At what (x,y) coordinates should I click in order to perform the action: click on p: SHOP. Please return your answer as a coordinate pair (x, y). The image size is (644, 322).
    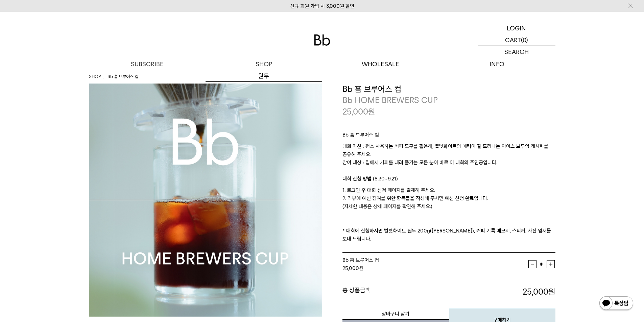
    Looking at the image, I should click on (264, 64).